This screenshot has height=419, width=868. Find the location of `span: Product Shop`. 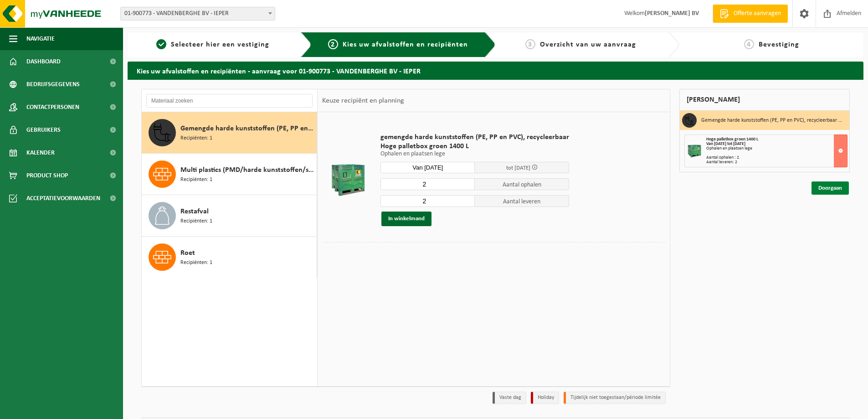

span: Product Shop is located at coordinates (47, 175).